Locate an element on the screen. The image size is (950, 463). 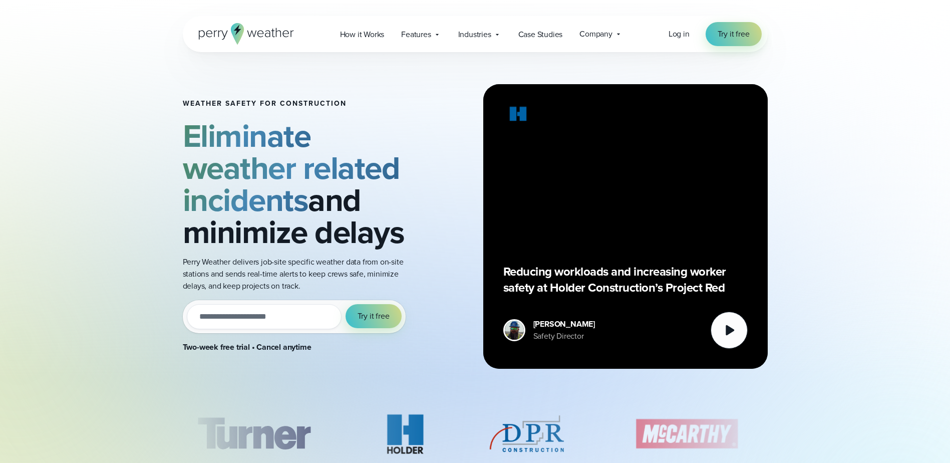
h1: Weather safety for Construction is located at coordinates (300, 104).